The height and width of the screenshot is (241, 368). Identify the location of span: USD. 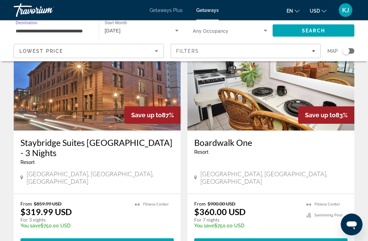
(315, 11).